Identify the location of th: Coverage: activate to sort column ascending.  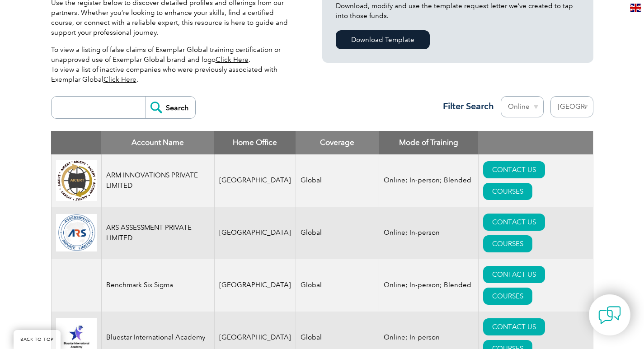
(337, 143).